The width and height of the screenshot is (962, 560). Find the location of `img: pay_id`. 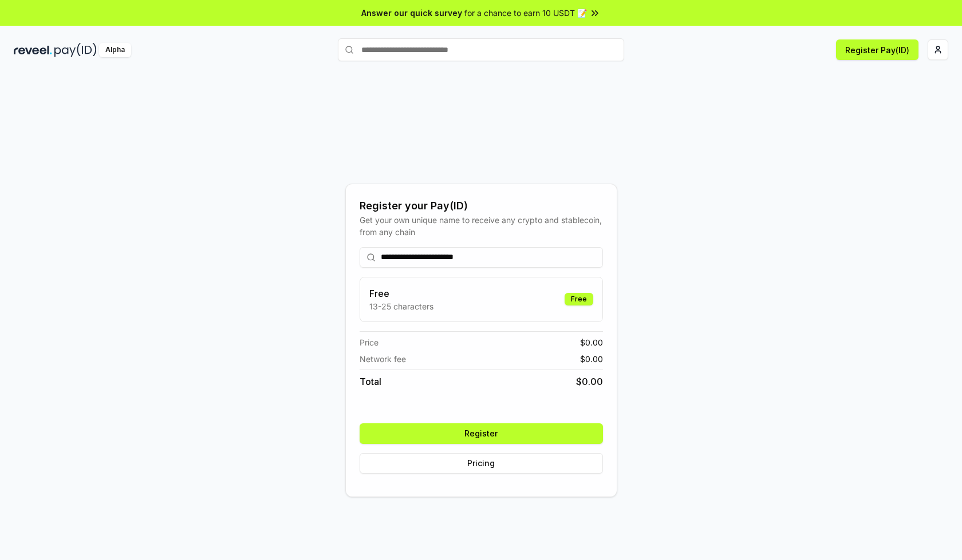

img: pay_id is located at coordinates (76, 50).